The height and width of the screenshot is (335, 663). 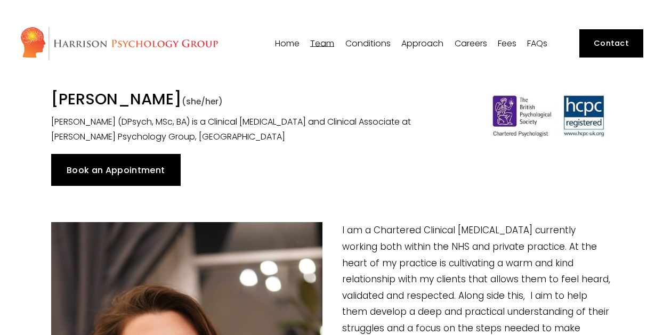 I want to click on a: Careers, so click(x=471, y=43).